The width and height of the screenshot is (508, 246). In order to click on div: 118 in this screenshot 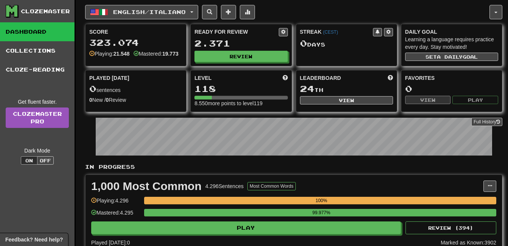, I will do `click(241, 89)`.